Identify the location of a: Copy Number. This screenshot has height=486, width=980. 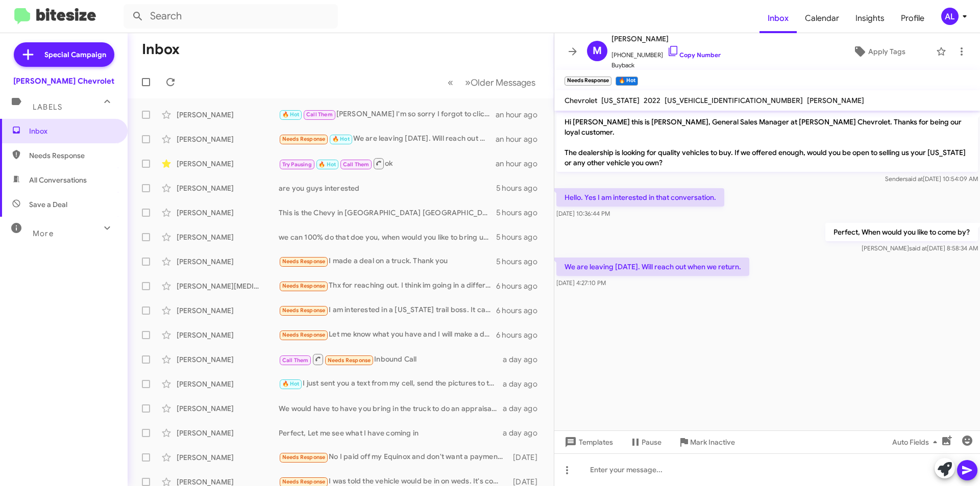
(693, 55).